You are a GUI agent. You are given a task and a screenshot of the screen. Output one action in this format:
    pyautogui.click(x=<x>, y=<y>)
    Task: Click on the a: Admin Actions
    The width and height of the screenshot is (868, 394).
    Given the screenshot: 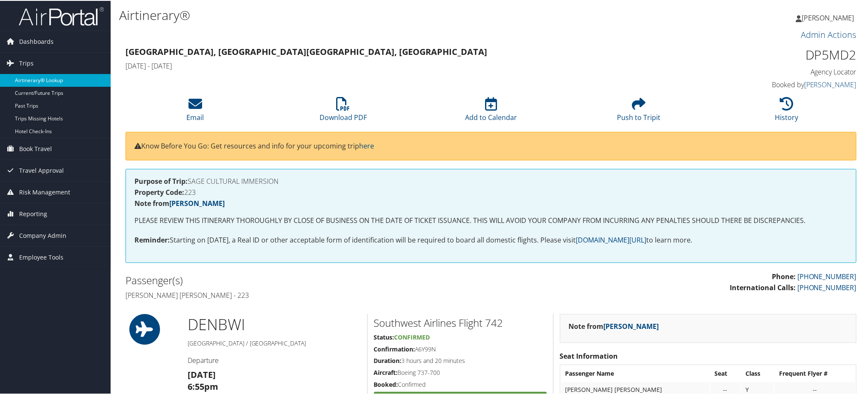 What is the action you would take?
    pyautogui.click(x=829, y=34)
    